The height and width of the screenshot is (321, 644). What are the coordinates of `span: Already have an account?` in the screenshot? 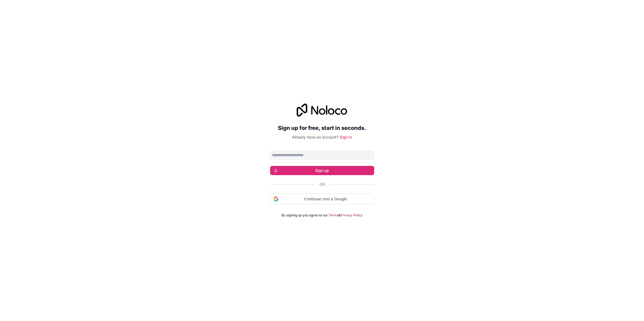 It's located at (315, 137).